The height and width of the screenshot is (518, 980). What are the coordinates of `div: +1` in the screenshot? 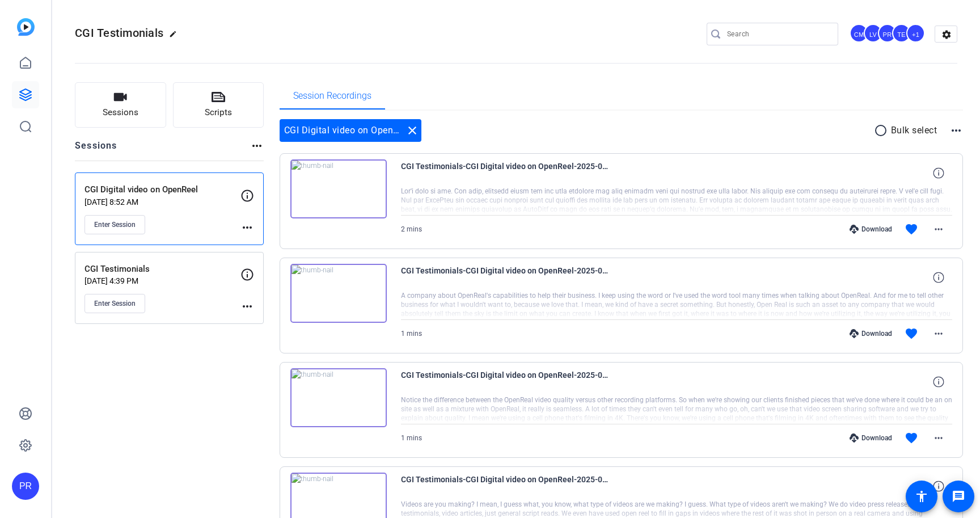 It's located at (915, 33).